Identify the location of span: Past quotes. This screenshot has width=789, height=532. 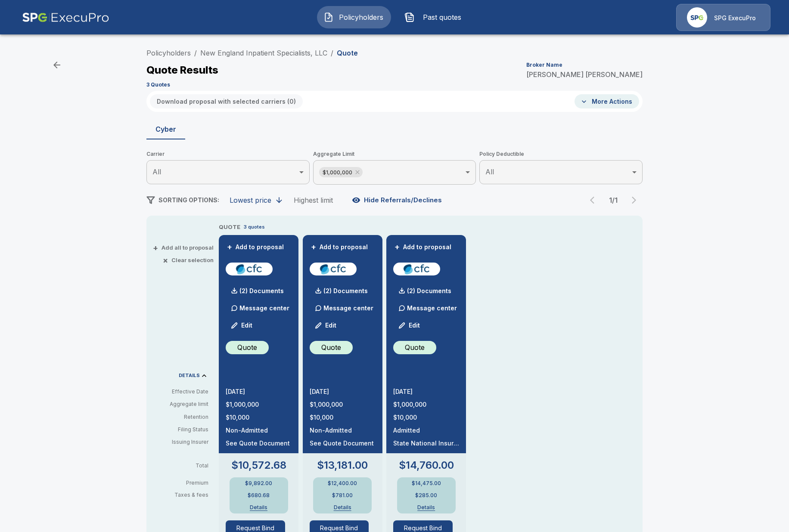
(442, 17).